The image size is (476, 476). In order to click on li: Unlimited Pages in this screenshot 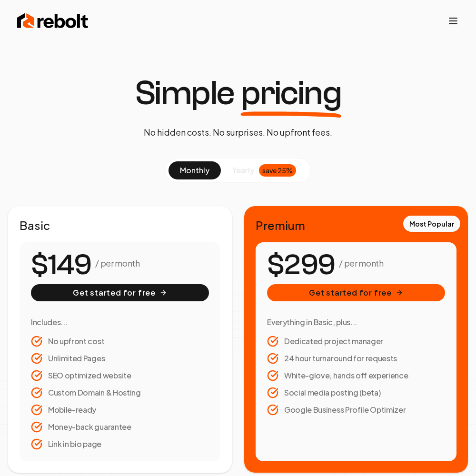, I will do `click(120, 359)`.